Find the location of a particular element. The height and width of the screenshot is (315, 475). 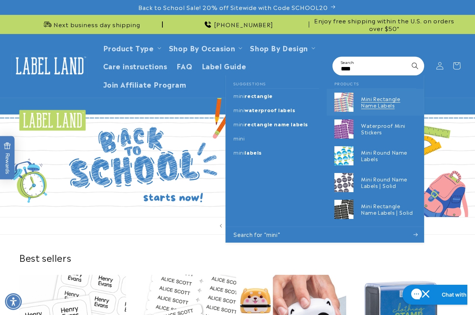

img: Mini Round Name Labels - Label Land is located at coordinates (344, 156).